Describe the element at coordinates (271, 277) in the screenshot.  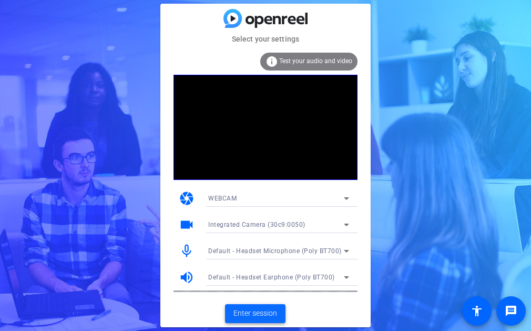
I see `span: Default - Headset Earphone (Poly BT700)` at that location.